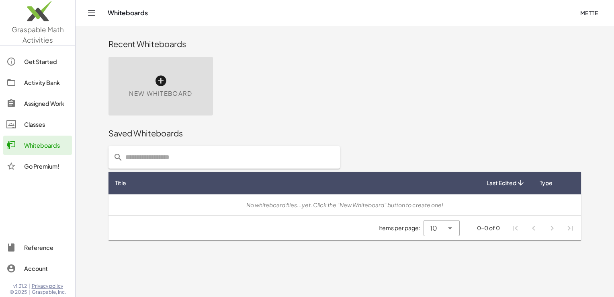  Describe the element at coordinates (49, 286) in the screenshot. I see `a: Privacy policy` at that location.